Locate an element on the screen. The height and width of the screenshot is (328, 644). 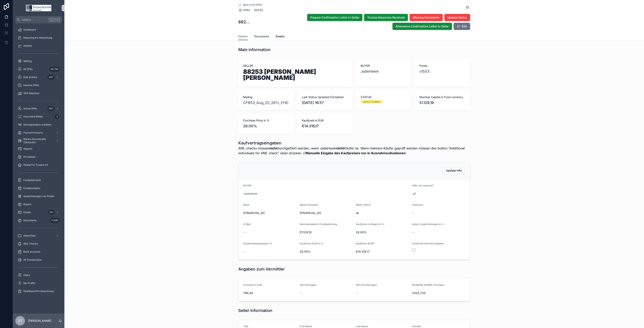
a: Back to All SPAs is located at coordinates (250, 5).